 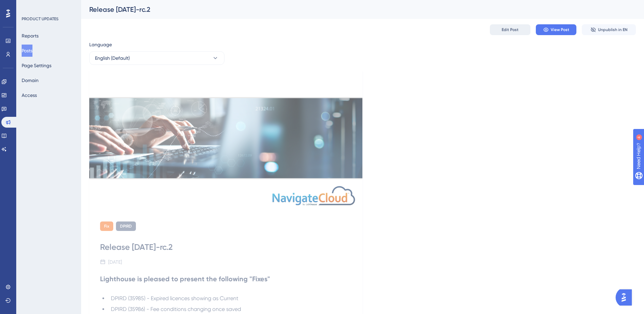 What do you see at coordinates (40, 19) in the screenshot?
I see `div: PRODUCT UPDATES` at bounding box center [40, 19].